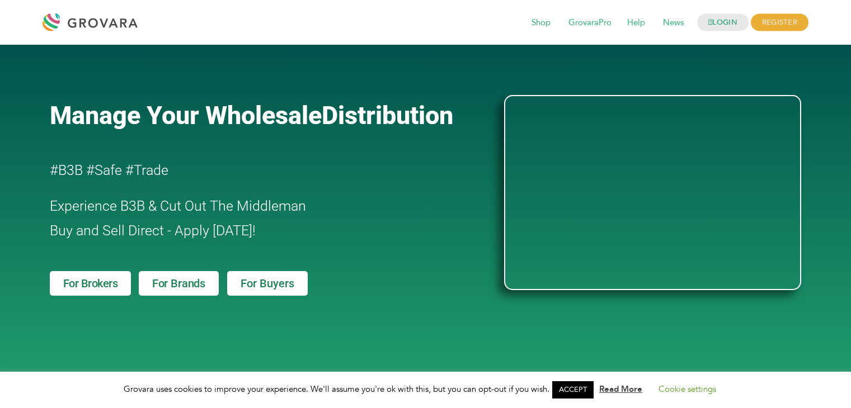  Describe the element at coordinates (636, 23) in the screenshot. I see `span: Help` at that location.